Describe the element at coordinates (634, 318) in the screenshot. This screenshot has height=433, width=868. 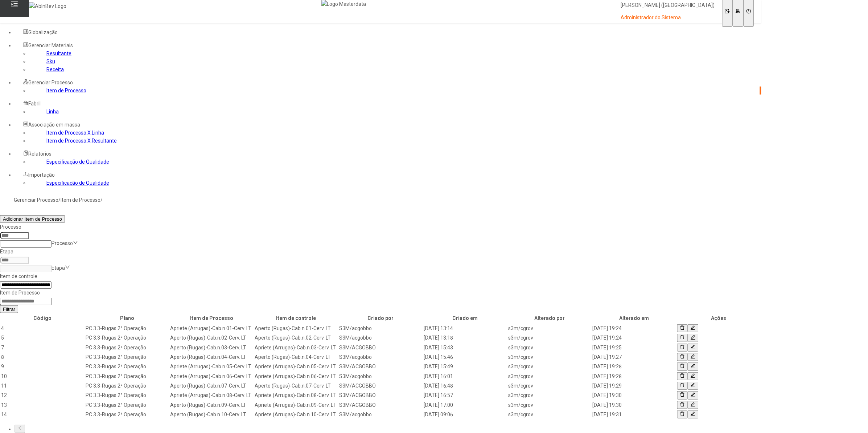
I see `th: Alterado em` at that location.